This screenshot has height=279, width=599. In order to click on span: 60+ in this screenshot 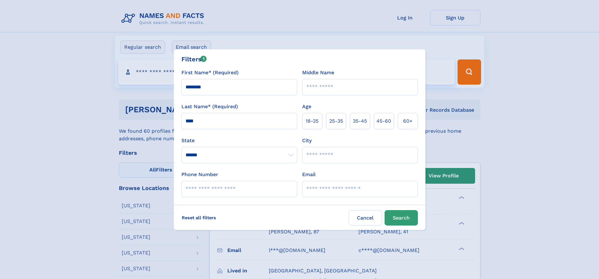, I will do `click(408, 121)`.